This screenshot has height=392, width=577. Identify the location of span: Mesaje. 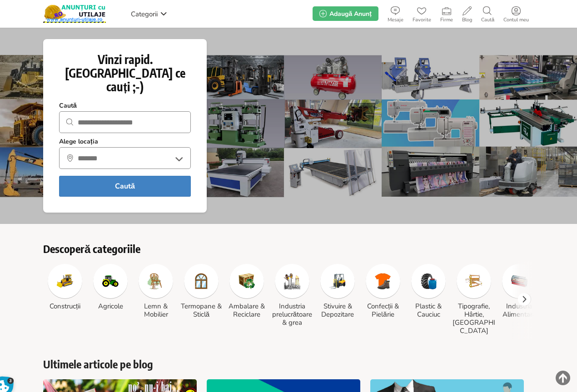
(395, 20).